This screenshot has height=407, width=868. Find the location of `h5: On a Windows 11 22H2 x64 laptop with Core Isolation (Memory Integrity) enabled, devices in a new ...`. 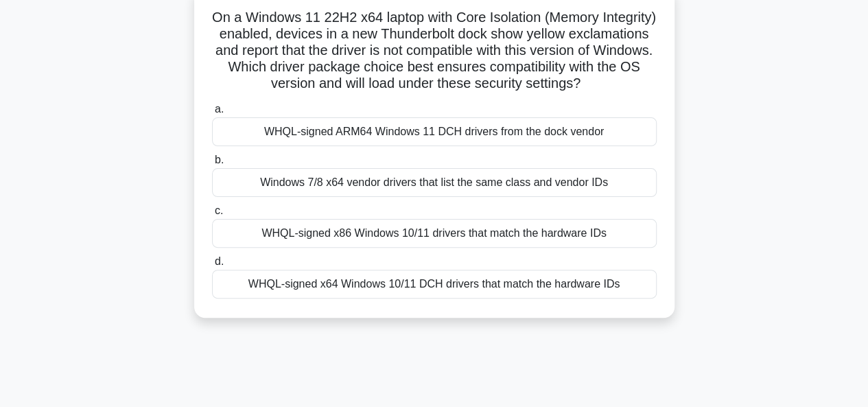

h5: On a Windows 11 22H2 x64 laptop with Core Isolation (Memory Integrity) enabled, devices in a new ... is located at coordinates (434, 51).